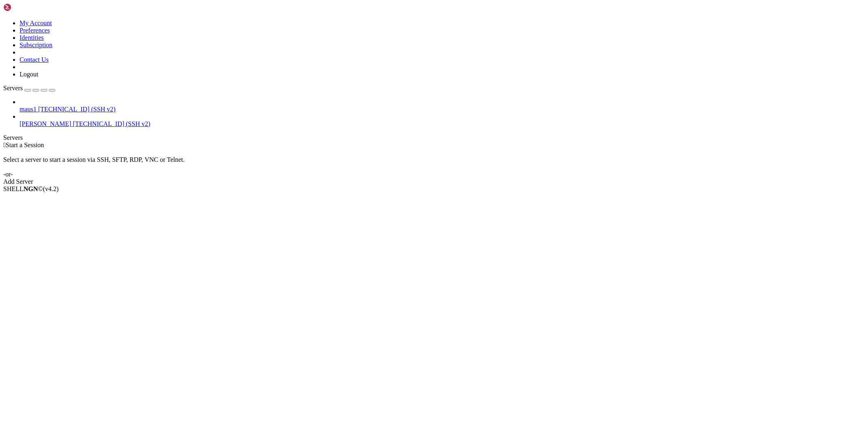 The width and height of the screenshot is (868, 435). I want to click on div: Servers, so click(434, 138).